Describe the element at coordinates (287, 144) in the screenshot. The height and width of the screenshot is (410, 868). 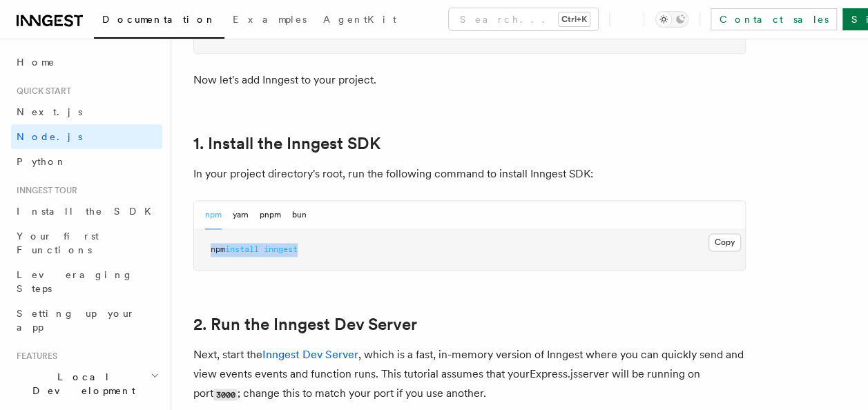
I see `a: 1. Install the Inngest SDK` at that location.